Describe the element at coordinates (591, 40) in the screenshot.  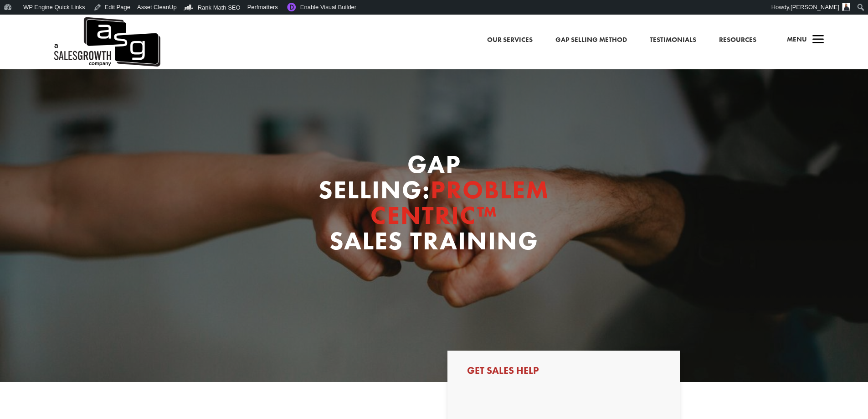
I see `a: Gap Selling Method` at that location.